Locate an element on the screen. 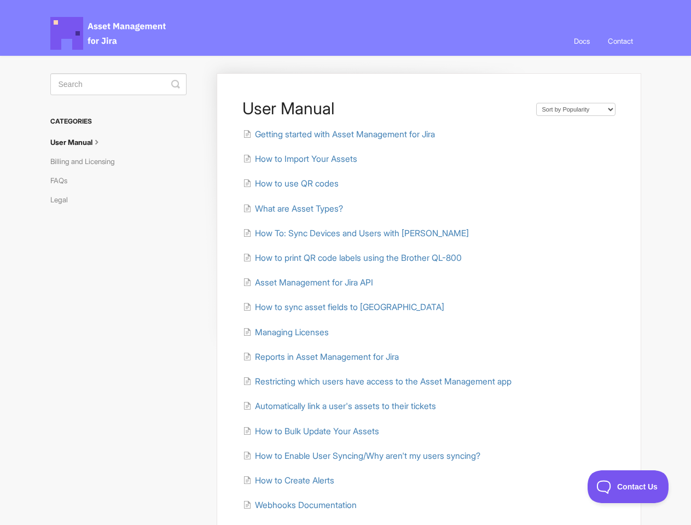 The width and height of the screenshot is (691, 525). span: Managing Licenses is located at coordinates (292, 332).